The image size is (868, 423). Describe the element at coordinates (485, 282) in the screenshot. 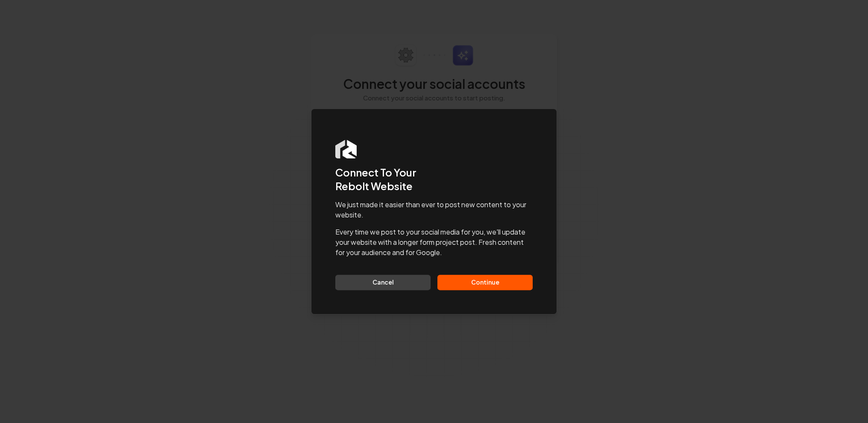

I see `button: Continue` at that location.